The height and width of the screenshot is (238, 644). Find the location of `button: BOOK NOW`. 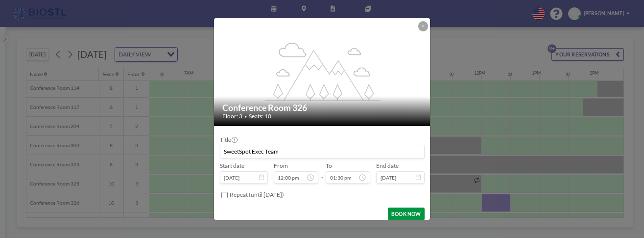

button: BOOK NOW is located at coordinates (406, 214).